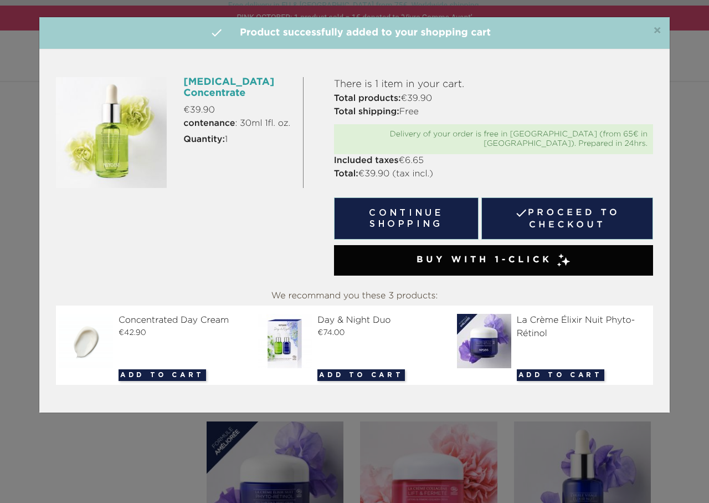 This screenshot has width=709, height=503. What do you see at coordinates (354, 320) in the screenshot?
I see `div: Day & Night Duo` at bounding box center [354, 320].